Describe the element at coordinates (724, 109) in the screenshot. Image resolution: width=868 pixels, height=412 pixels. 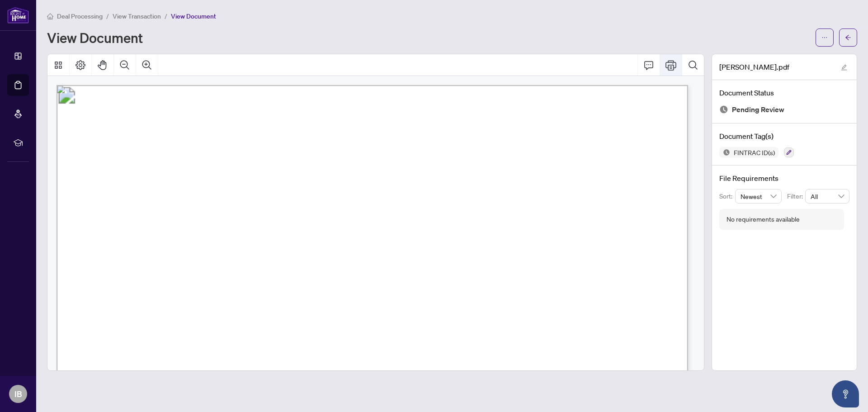
I see `img: Document Status` at that location.